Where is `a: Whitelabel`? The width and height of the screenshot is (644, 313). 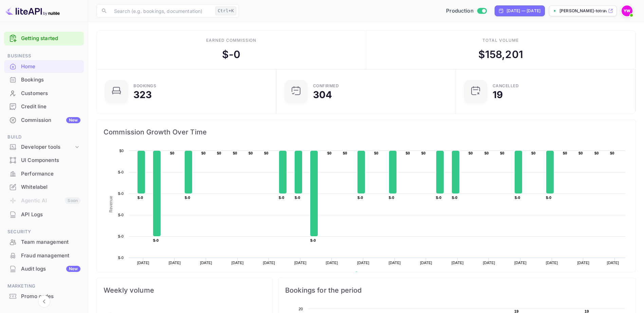
a: Whitelabel is located at coordinates (44, 186).